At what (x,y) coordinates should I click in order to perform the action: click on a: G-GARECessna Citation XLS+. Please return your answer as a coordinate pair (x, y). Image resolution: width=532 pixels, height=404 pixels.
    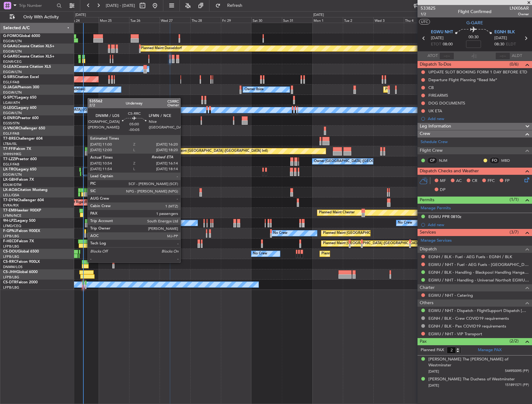
    Looking at the image, I should click on (28, 57).